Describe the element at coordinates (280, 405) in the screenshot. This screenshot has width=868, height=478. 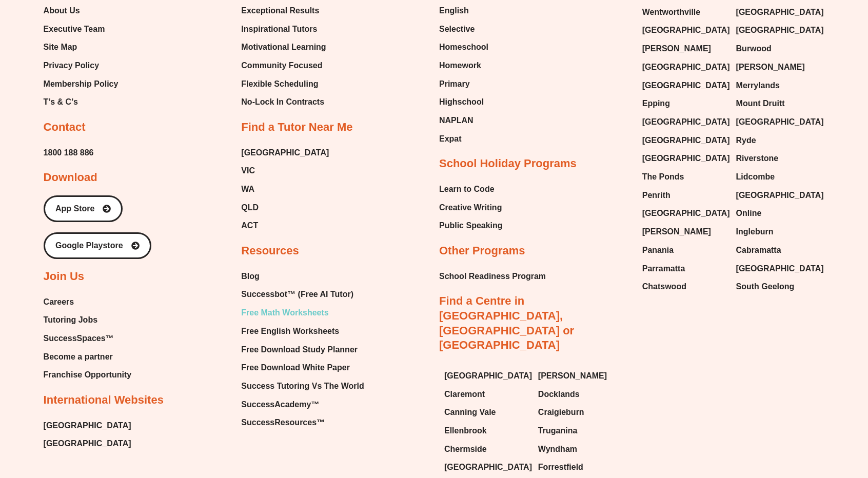
I see `span: SuccessAcademy™` at that location.